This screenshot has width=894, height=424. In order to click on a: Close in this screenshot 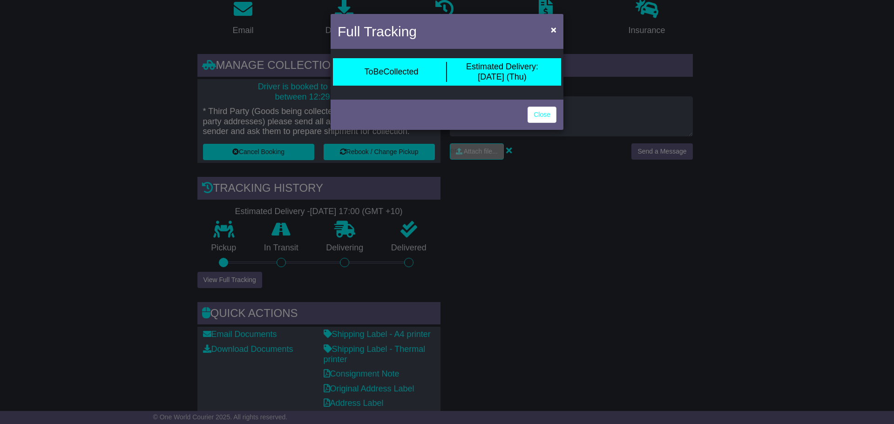, I will do `click(542, 114)`.